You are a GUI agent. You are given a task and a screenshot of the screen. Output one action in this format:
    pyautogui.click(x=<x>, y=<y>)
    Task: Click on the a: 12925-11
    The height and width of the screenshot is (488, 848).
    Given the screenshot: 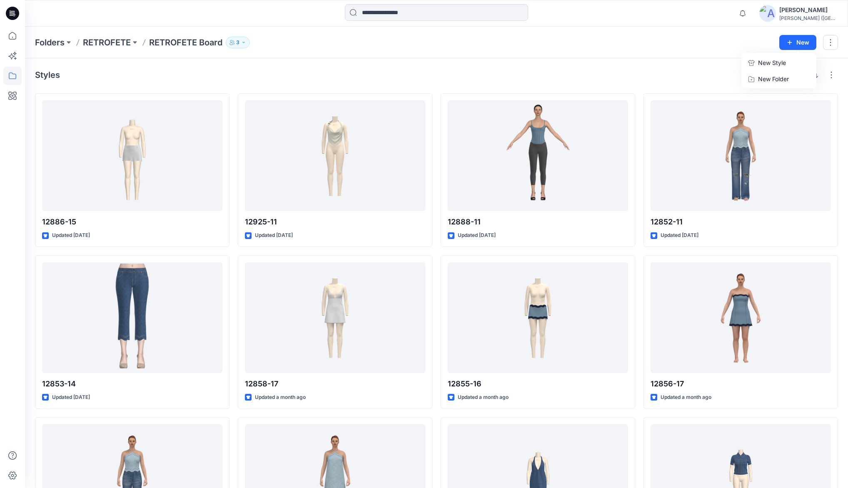 What is the action you would take?
    pyautogui.click(x=335, y=156)
    